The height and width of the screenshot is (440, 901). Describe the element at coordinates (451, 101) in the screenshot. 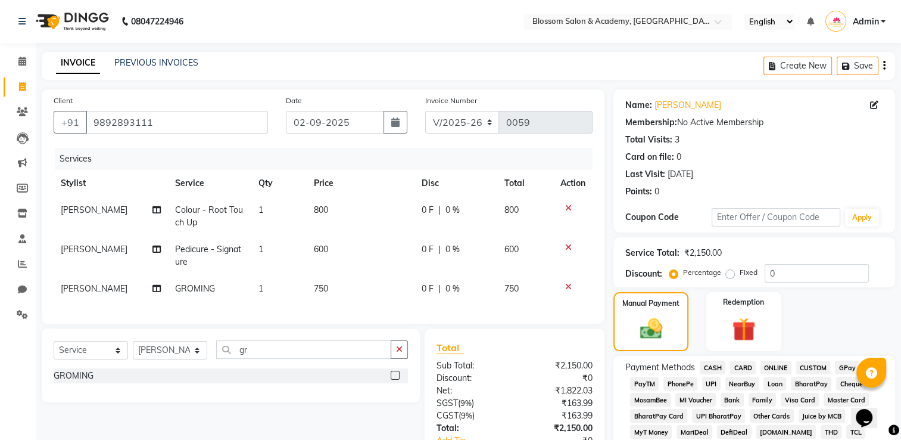

I see `label: Invoice Number` at that location.